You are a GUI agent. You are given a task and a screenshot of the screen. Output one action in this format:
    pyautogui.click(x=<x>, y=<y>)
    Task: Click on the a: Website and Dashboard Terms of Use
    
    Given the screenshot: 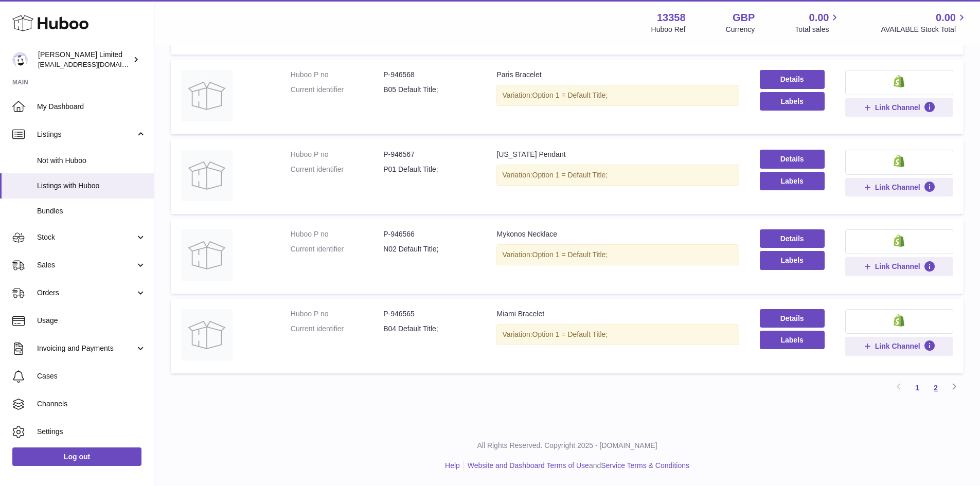 What is the action you would take?
    pyautogui.click(x=528, y=466)
    